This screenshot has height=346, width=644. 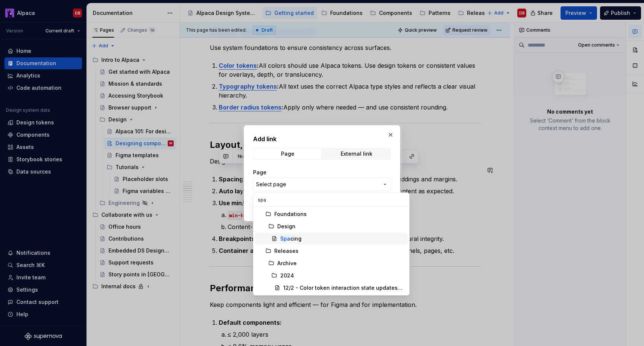 What do you see at coordinates (287, 263) in the screenshot?
I see `div: Archive` at bounding box center [287, 263].